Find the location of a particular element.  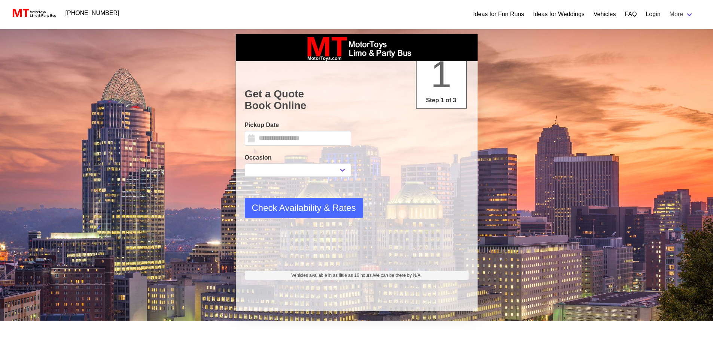

a: Vehicles is located at coordinates (605, 14).